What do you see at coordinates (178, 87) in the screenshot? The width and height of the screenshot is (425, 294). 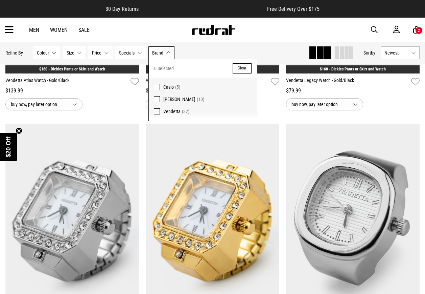 I see `span: (5)` at bounding box center [178, 87].